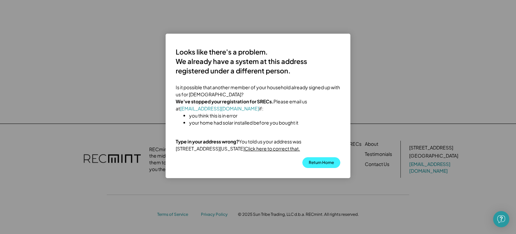  What do you see at coordinates (321, 162) in the screenshot?
I see `button: Return Home` at bounding box center [321, 162].